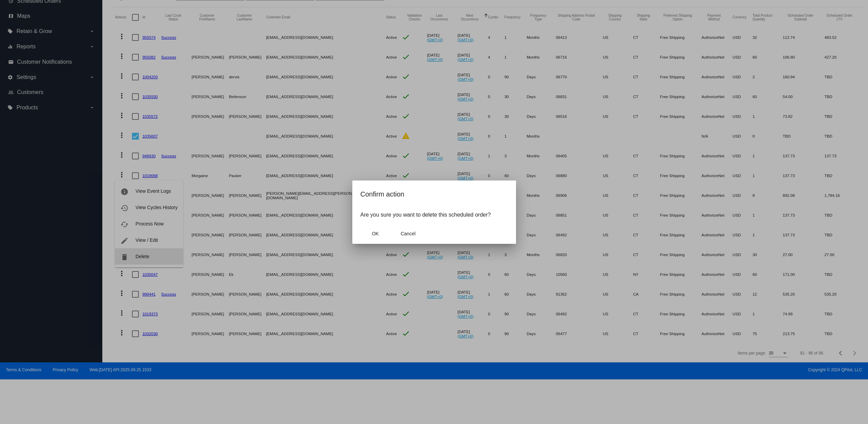 The image size is (868, 424). What do you see at coordinates (434, 195) in the screenshot?
I see `h2: Confirm action` at bounding box center [434, 195].